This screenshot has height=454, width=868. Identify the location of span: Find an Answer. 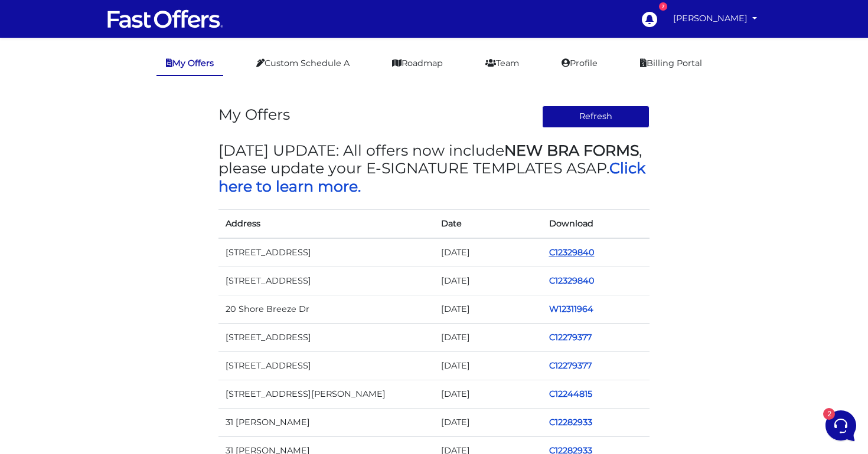
(49, 218).